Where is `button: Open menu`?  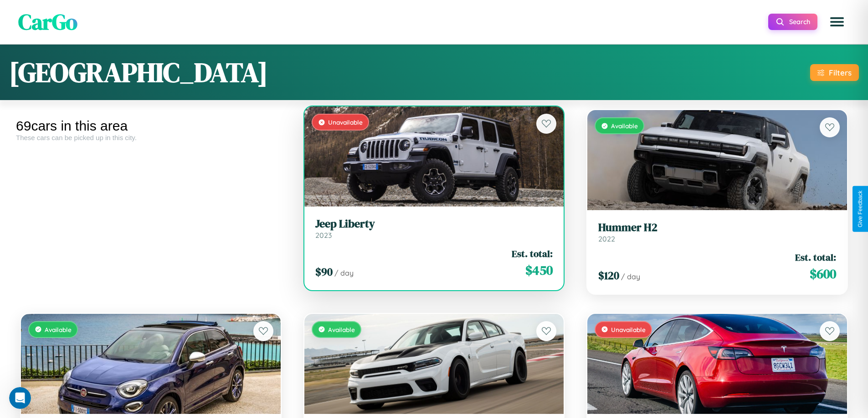
button: Open menu is located at coordinates (837, 22).